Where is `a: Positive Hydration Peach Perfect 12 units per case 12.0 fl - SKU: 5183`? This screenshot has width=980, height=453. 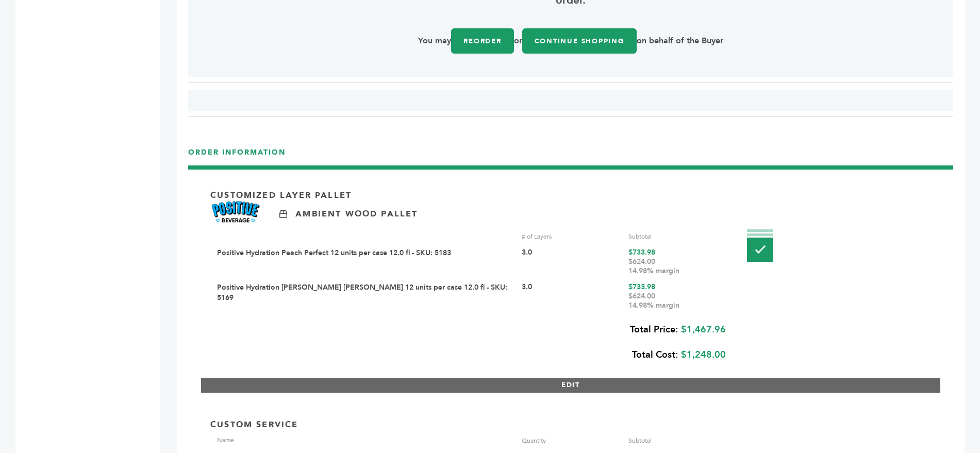 a: Positive Hydration Peach Perfect 12 units per case 12.0 fl - SKU: 5183 is located at coordinates (334, 253).